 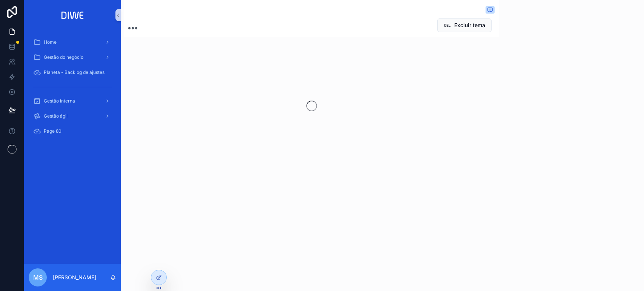 I want to click on div: scrollable content, so click(x=72, y=89).